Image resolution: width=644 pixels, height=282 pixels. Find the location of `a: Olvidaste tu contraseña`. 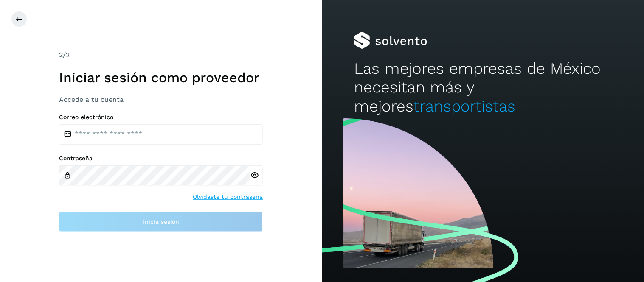

a: Olvidaste tu contraseña is located at coordinates (227, 197).